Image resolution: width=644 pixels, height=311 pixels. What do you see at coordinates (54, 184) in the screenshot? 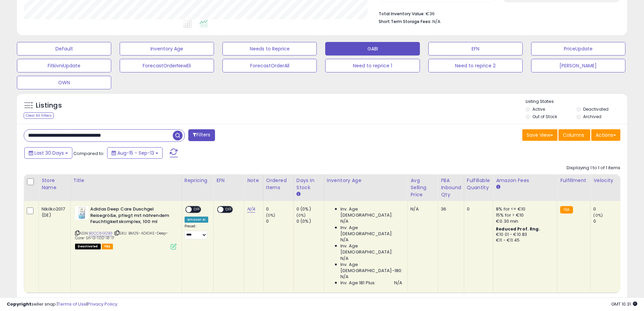
I see `div: Store Name` at bounding box center [54, 184].